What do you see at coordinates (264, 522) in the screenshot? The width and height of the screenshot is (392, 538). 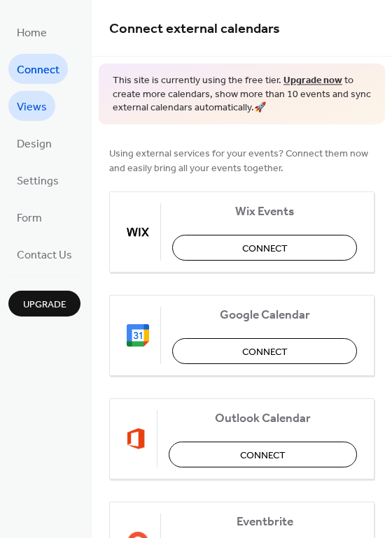 I see `span: Eventbrite` at bounding box center [264, 522].